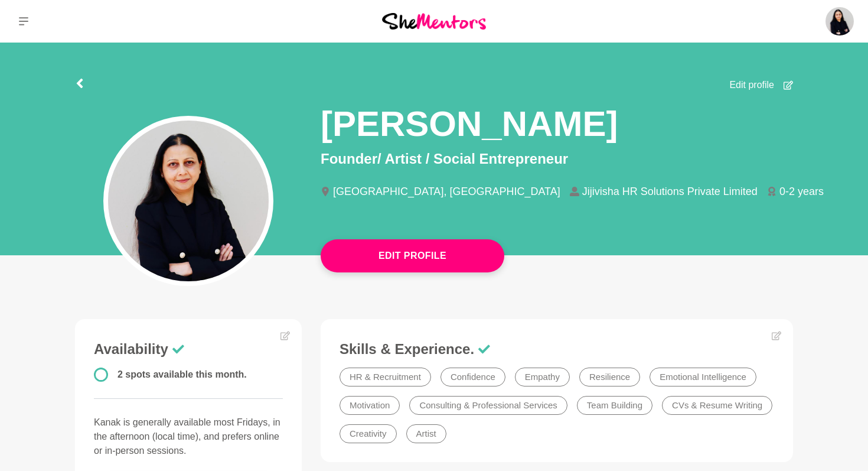 Image resolution: width=868 pixels, height=471 pixels. Describe the element at coordinates (800, 192) in the screenshot. I see `li: 0-2 years` at that location.